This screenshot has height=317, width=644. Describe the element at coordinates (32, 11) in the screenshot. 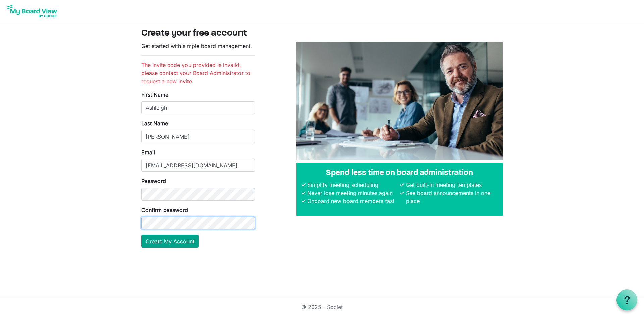

I see `img: My Board View Logo` at that location.